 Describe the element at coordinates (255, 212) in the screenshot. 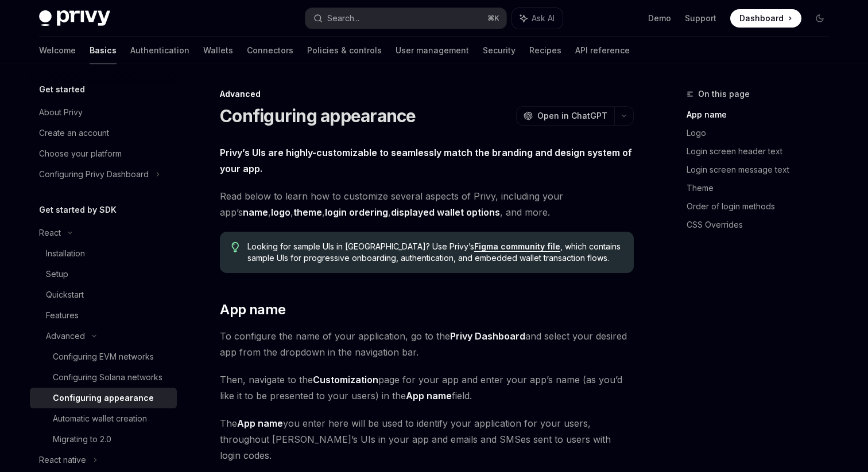

I see `a: name` at that location.